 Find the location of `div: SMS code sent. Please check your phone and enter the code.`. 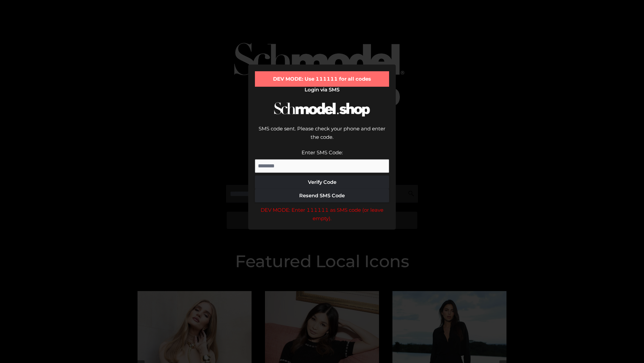

div: SMS code sent. Please check your phone and enter the code. is located at coordinates (322, 136).